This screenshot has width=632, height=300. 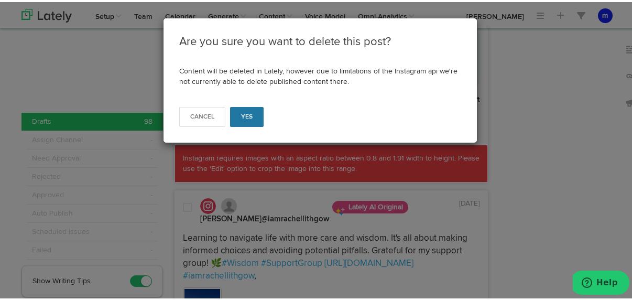 What do you see at coordinates (34, 12) in the screenshot?
I see `span: Help` at bounding box center [34, 12].